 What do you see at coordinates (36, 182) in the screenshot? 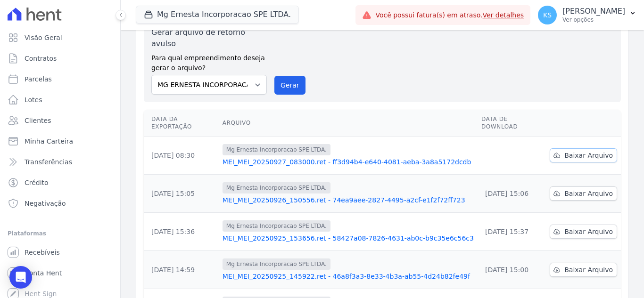
I see `span: Crédito` at bounding box center [36, 182].